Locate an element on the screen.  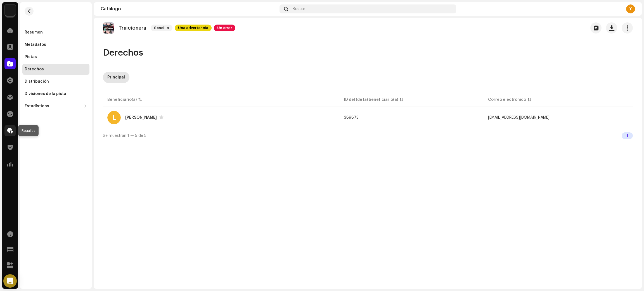
div: Resumen is located at coordinates (33, 33).